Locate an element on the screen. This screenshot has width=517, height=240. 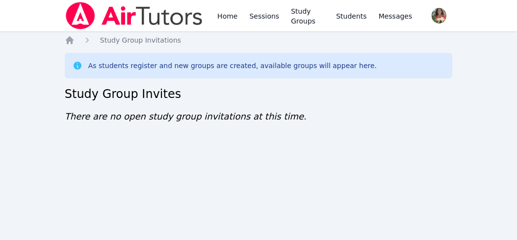
img: Air Tutors is located at coordinates (134, 16).